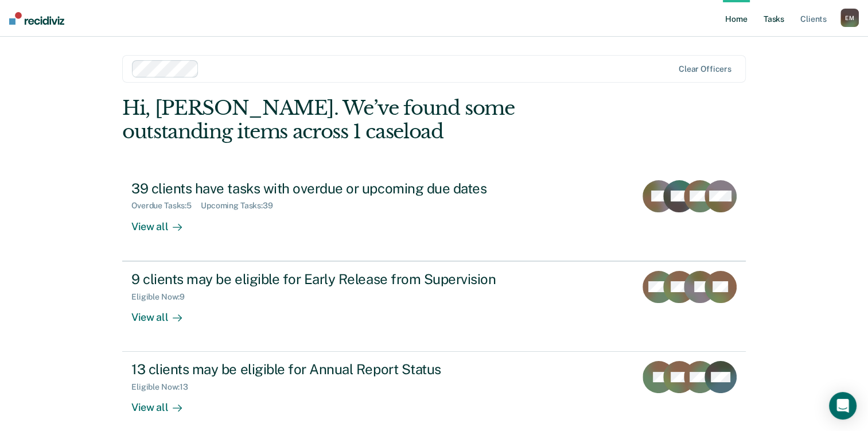  Describe the element at coordinates (166, 205) in the screenshot. I see `div: Overdue Tasks : 5` at that location.